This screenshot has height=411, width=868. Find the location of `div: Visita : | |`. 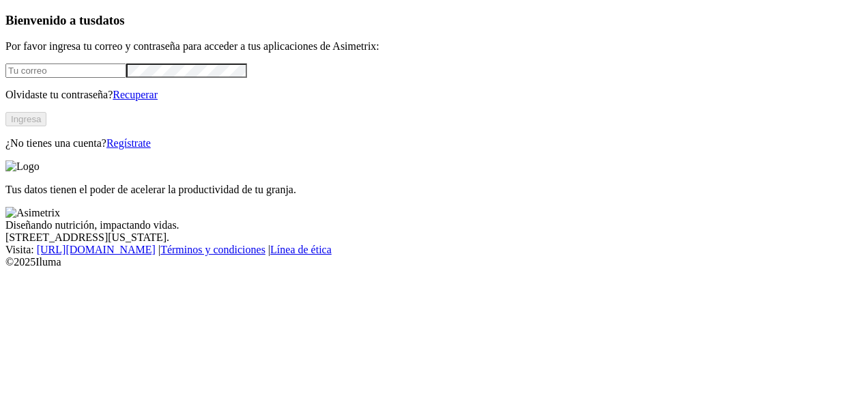

div: Visita : | | is located at coordinates (434, 250).